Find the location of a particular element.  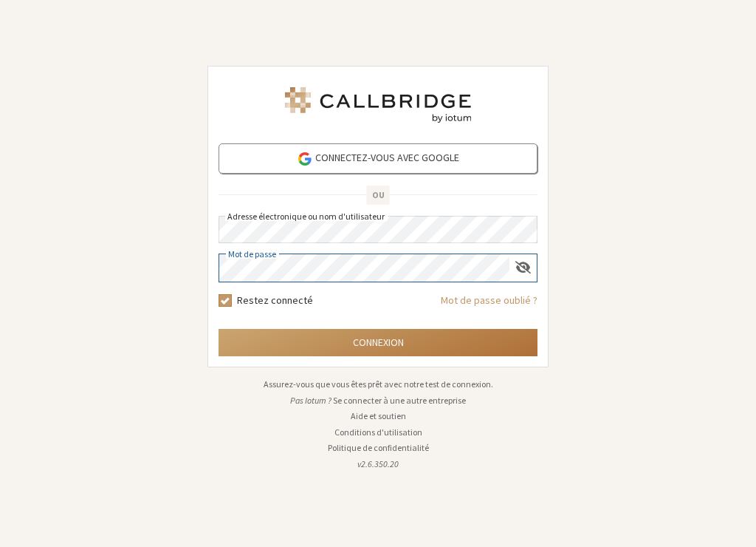

a: Aide et soutien is located at coordinates (378, 415).